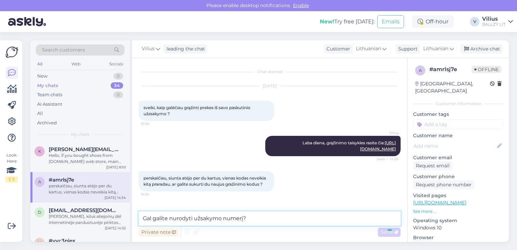  I want to click on span: sveiki, kaip galėčiau grąžinti prekes iš savo paskutinio užzsakymo ?, so click(197, 110).